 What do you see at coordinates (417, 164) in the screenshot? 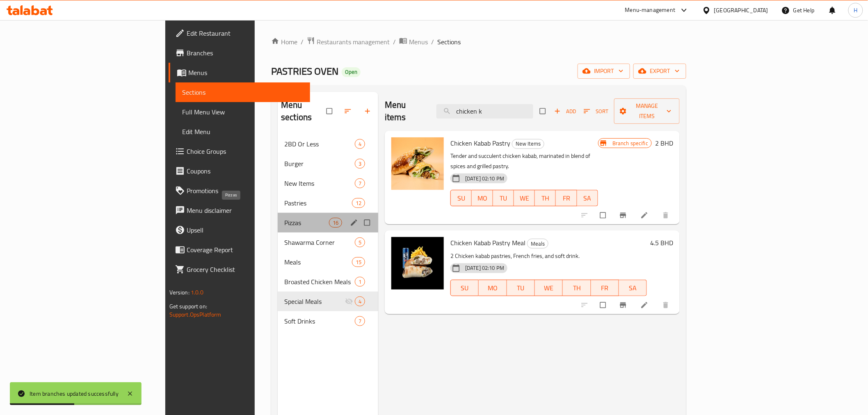
I see `img: Chicken Kabab Pastry` at bounding box center [417, 164].